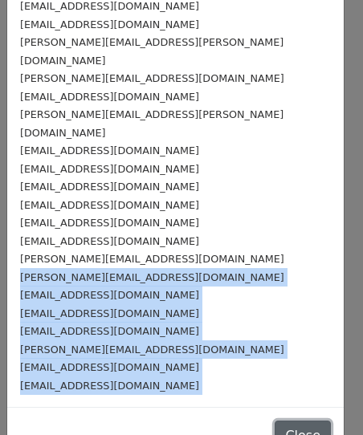 This screenshot has width=363, height=435. I want to click on div: Widget de chat, so click(323, 397).